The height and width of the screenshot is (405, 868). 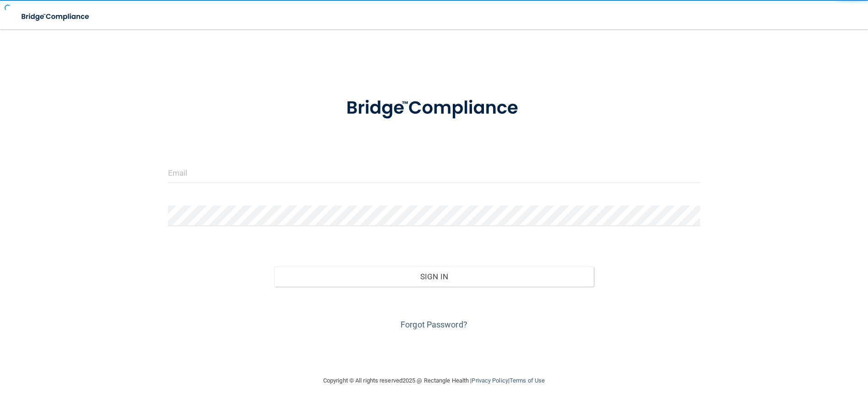 What do you see at coordinates (434, 276) in the screenshot?
I see `button: Sign In` at bounding box center [434, 276].